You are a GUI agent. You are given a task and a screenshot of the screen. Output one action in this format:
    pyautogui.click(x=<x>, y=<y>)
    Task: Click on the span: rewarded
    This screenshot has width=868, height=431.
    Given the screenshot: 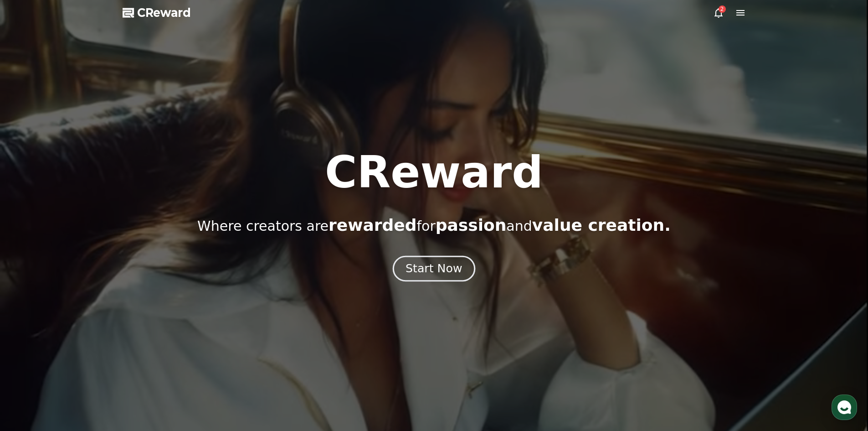 What is the action you would take?
    pyautogui.click(x=372, y=225)
    